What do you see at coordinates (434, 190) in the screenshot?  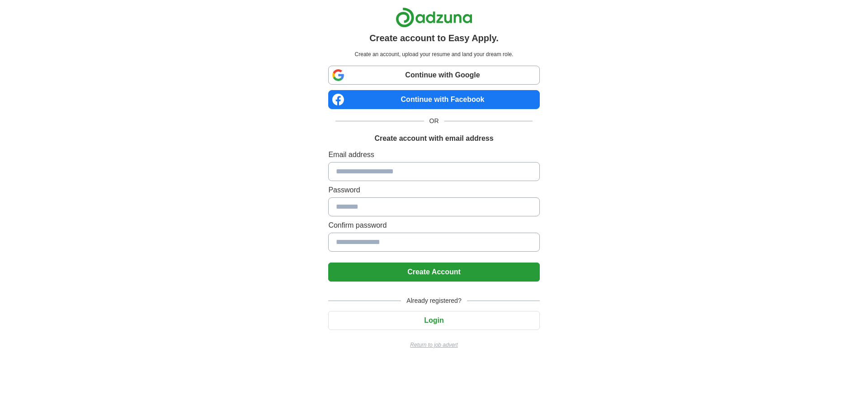 I see `label: Password` at bounding box center [434, 190].